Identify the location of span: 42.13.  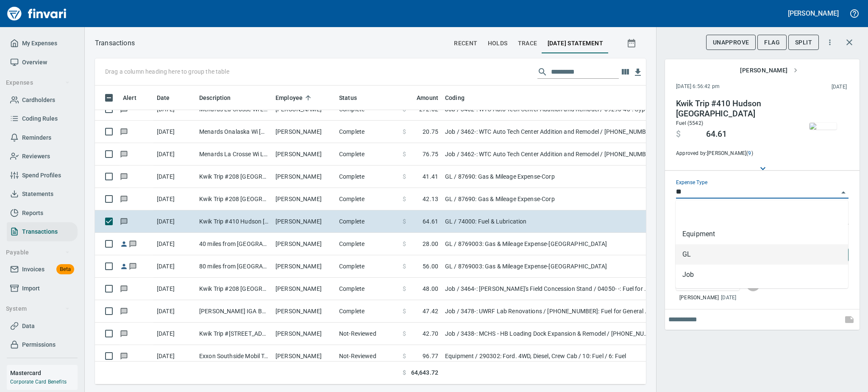
(431, 199).